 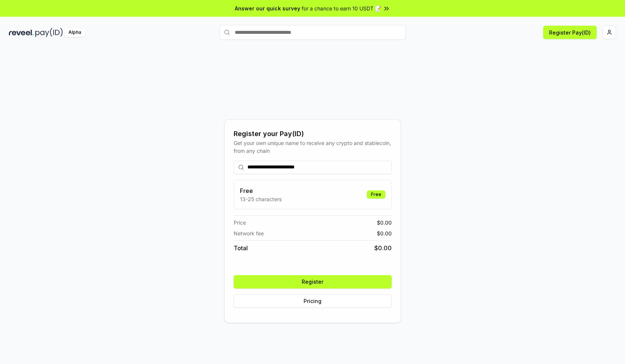 What do you see at coordinates (313, 282) in the screenshot?
I see `button: Register` at bounding box center [313, 282].